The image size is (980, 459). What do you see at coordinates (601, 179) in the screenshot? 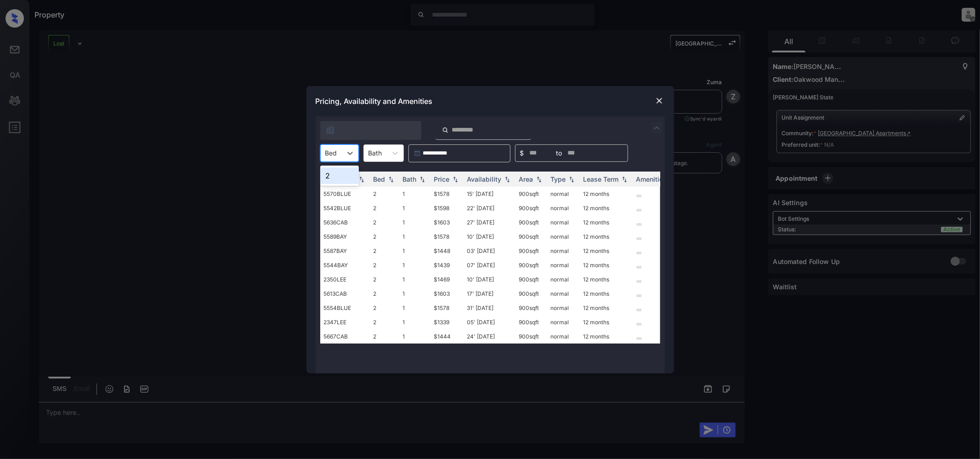
I see `div: Lease Term` at bounding box center [601, 179].